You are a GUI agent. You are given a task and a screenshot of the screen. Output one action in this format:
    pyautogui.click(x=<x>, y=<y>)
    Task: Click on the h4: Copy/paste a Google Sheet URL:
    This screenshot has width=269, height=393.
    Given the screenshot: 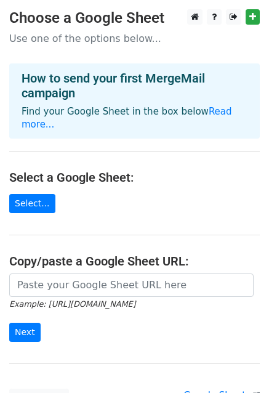 What is the action you would take?
    pyautogui.click(x=134, y=261)
    